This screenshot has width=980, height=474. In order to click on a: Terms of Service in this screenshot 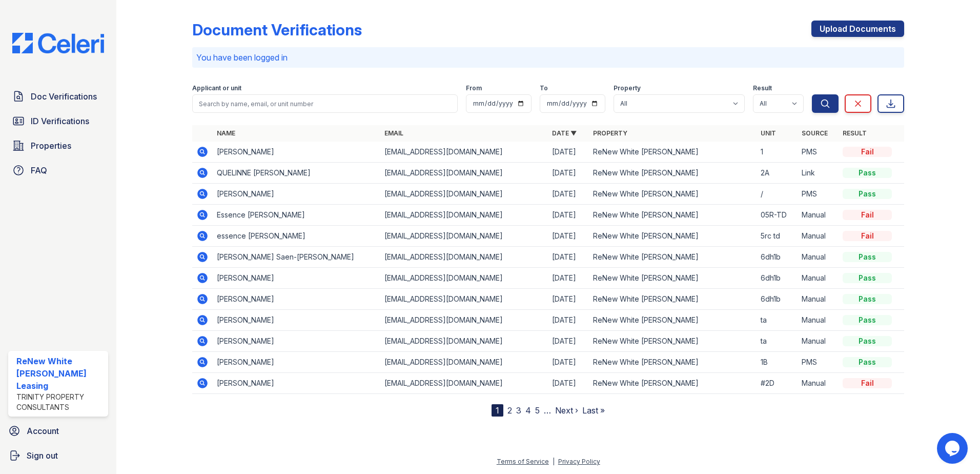, I will do `click(523, 461)`.